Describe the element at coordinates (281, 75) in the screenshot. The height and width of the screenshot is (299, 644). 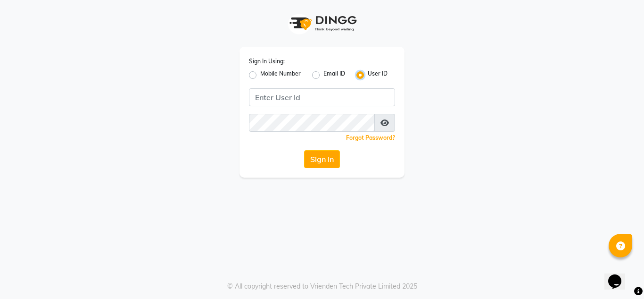
I see `label: Mobile Number` at that location.